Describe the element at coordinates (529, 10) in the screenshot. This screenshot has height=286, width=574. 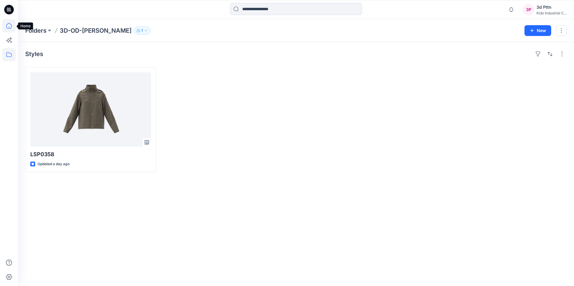
I see `div: 3P` at that location.